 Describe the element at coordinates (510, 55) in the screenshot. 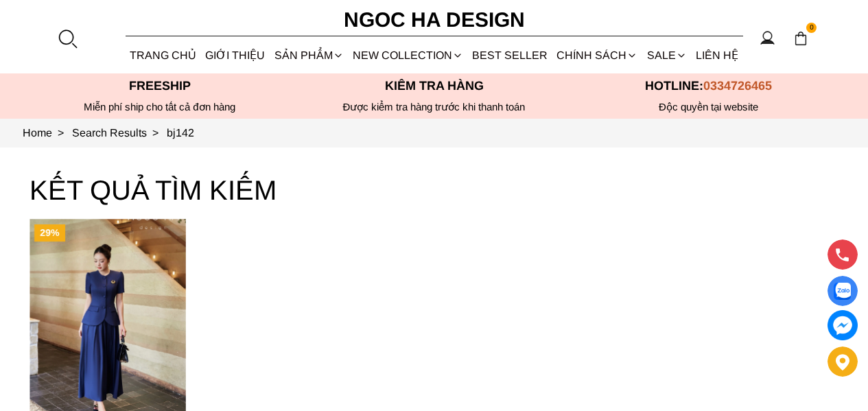

I see `a: BEST SELLER` at that location.